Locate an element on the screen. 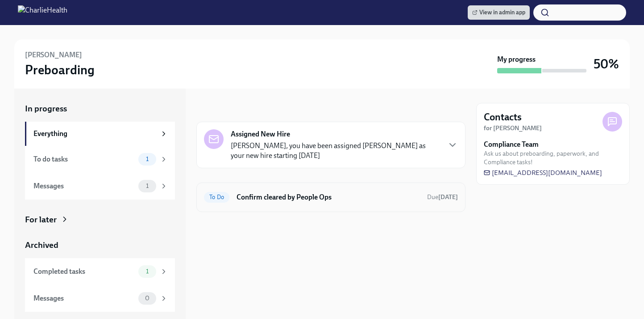 The image size is (644, 319). h4: Contacts is located at coordinates (502, 117).